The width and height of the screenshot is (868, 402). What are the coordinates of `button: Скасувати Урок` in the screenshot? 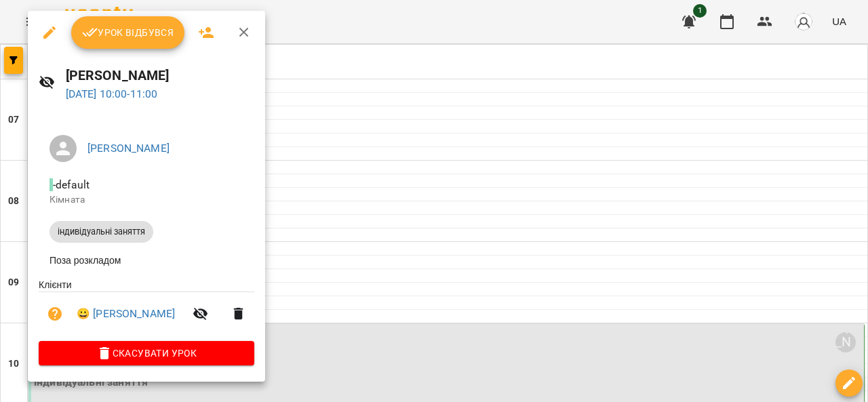 It's located at (147, 353).